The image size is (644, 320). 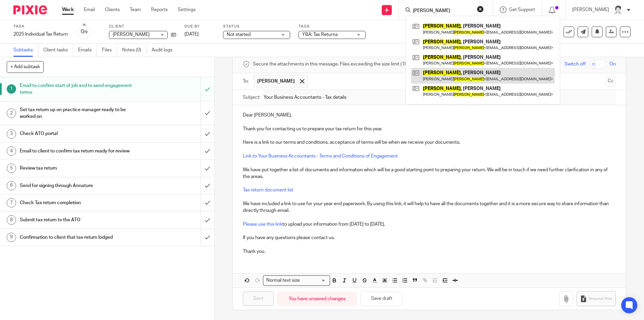 I want to click on h1: Email to confirm start of job and to send engagement terms, so click(x=78, y=89).